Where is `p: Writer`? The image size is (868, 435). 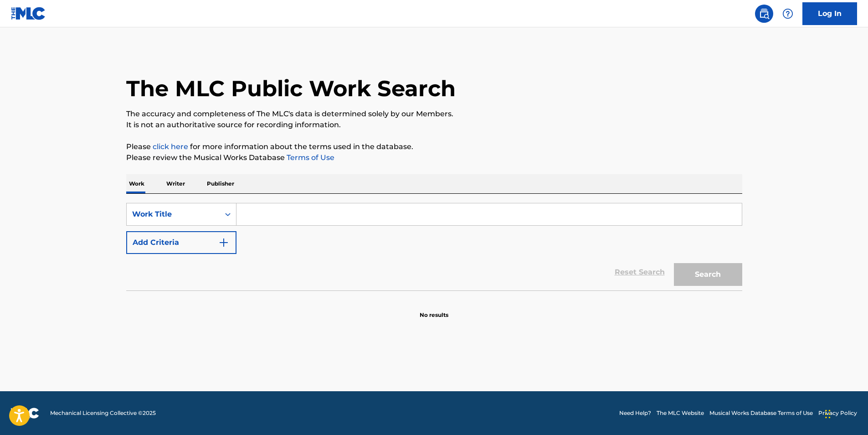 p: Writer is located at coordinates (175, 184).